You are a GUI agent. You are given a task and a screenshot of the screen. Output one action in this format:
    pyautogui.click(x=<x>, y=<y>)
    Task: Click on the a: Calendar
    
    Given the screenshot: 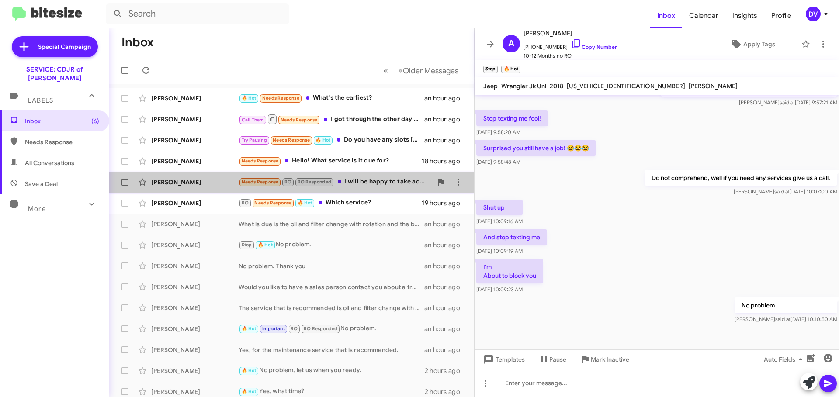 What is the action you would take?
    pyautogui.click(x=703, y=16)
    